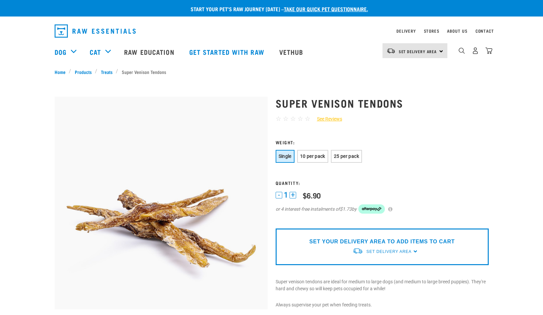 The image size is (543, 315). I want to click on a: Home, so click(62, 72).